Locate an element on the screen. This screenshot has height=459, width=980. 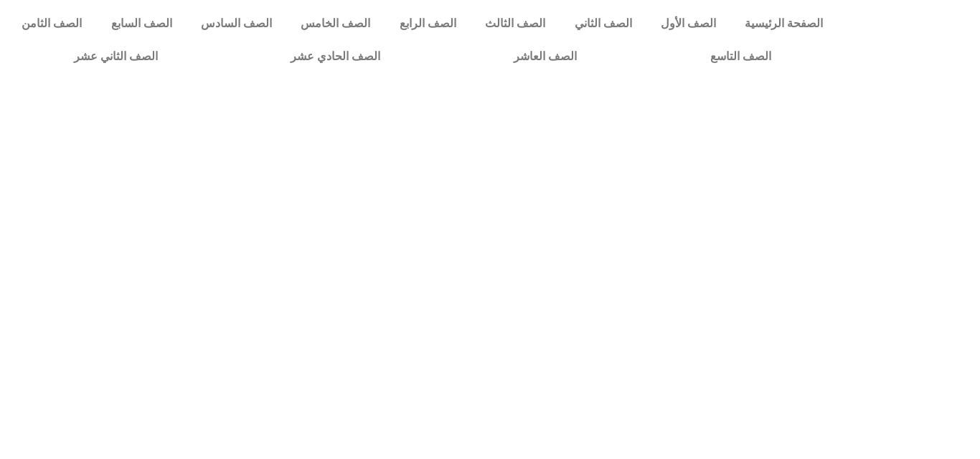
a: الصف السابع is located at coordinates (140, 24).